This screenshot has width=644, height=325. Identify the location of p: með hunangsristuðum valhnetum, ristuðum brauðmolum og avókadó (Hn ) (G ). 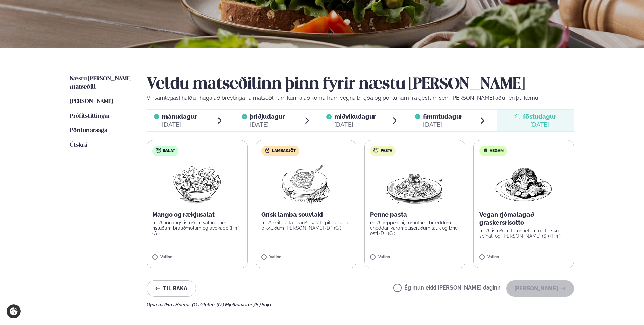
(197, 228).